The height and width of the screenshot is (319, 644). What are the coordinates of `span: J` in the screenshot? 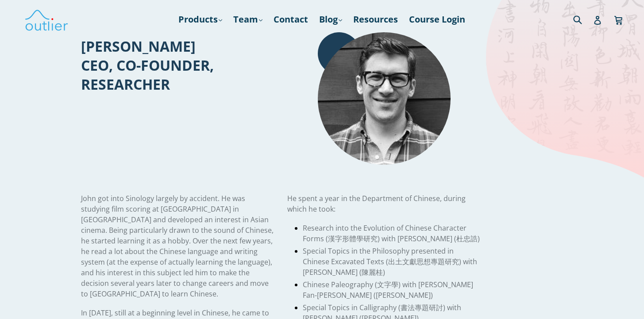 It's located at (82, 198).